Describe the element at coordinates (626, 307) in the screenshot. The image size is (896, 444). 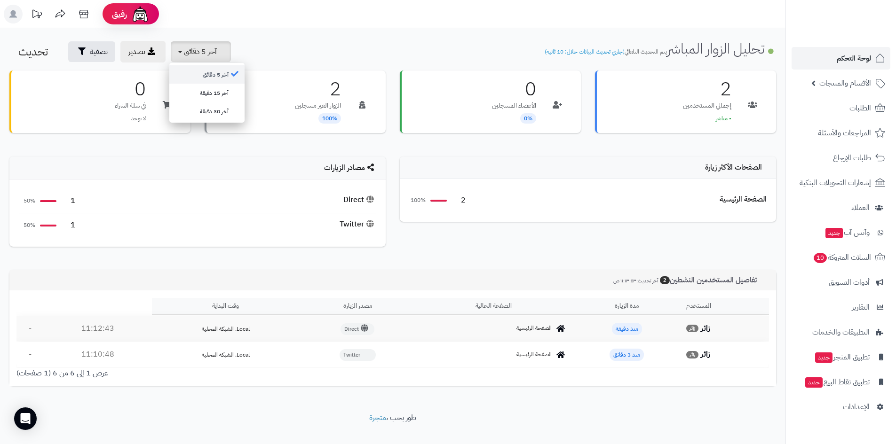
I see `th: مدة الزيارة` at that location.